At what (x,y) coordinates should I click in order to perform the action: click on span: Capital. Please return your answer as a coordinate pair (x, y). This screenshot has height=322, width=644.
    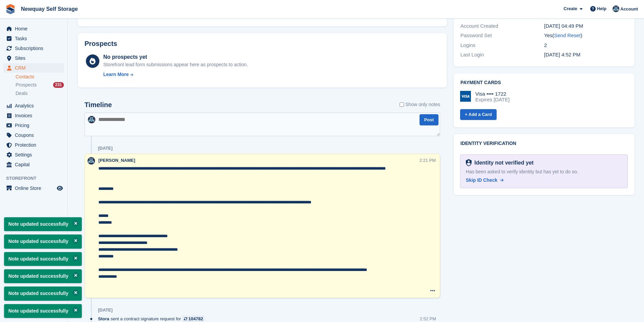
    Looking at the image, I should click on (35, 165).